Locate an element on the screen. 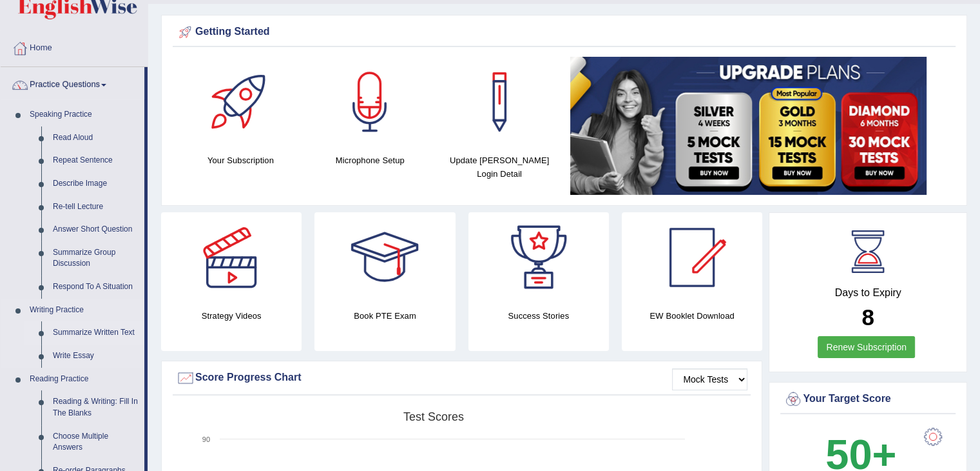 This screenshot has width=980, height=471. a: Reading Practice is located at coordinates (84, 379).